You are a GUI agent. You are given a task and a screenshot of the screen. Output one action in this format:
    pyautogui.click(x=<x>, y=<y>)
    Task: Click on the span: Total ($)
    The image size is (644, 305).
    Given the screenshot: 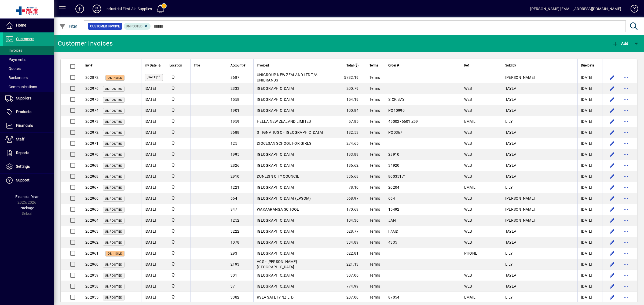 What is the action you would take?
    pyautogui.click(x=352, y=65)
    